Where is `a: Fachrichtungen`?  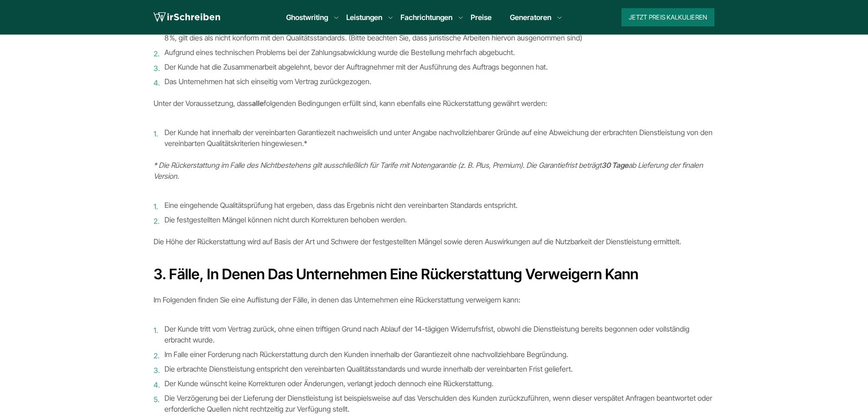
a: Fachrichtungen is located at coordinates (426, 17).